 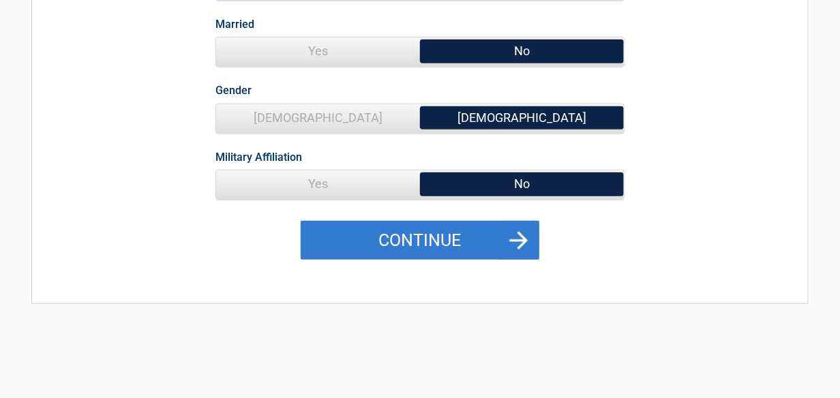 I want to click on label: Gender, so click(x=233, y=90).